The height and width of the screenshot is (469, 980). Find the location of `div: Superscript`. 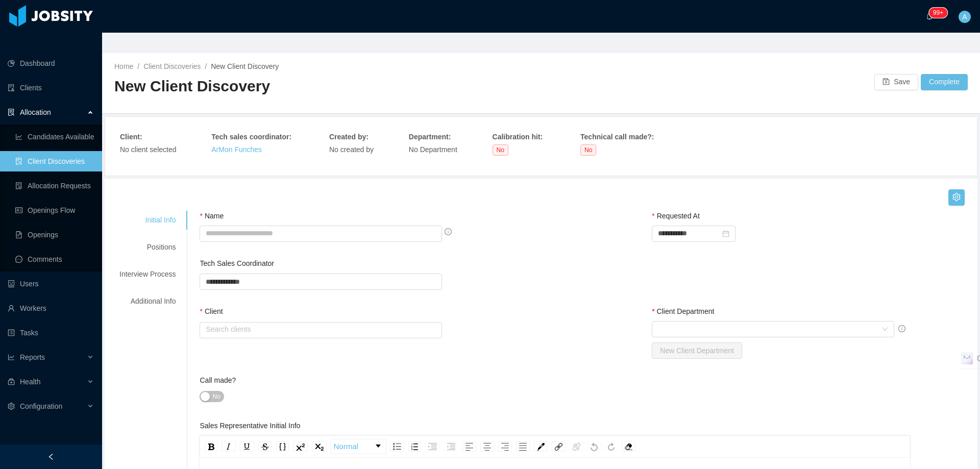

div: Superscript is located at coordinates (300, 447).